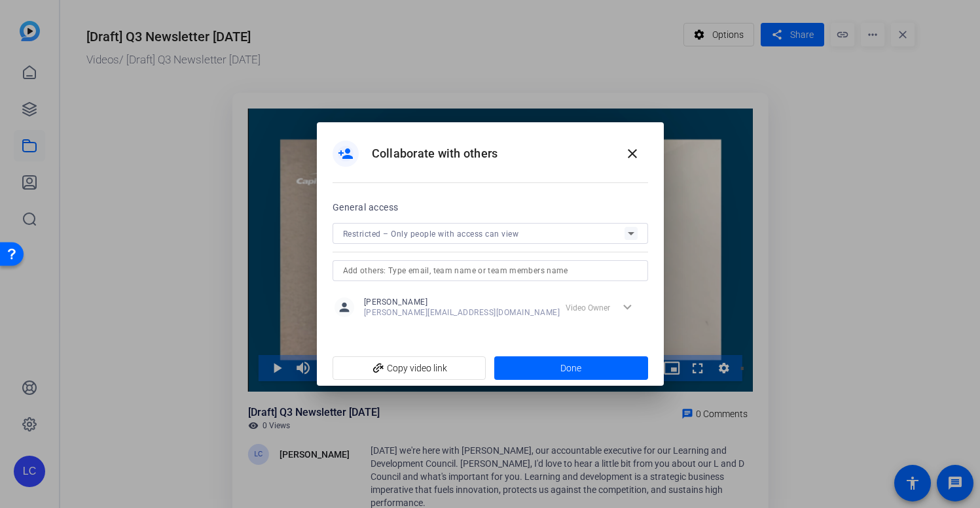 The height and width of the screenshot is (508, 980). Describe the element at coordinates (571, 369) in the screenshot. I see `span: Done` at that location.